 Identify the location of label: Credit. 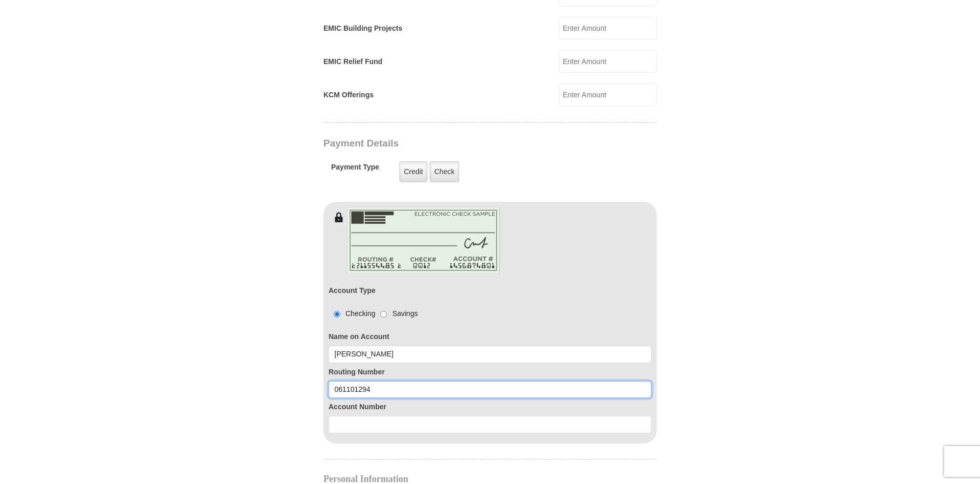
(413, 172).